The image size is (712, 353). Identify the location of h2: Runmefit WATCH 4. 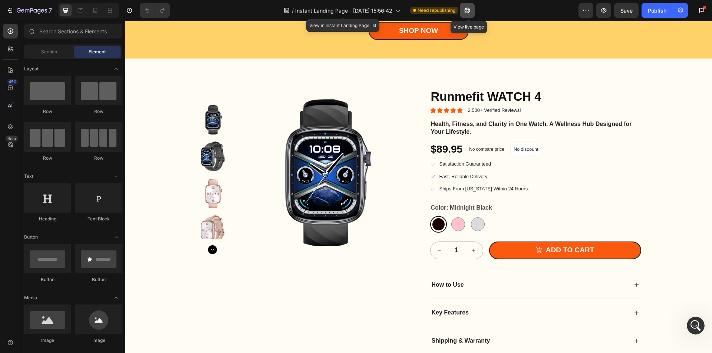
(410, 76).